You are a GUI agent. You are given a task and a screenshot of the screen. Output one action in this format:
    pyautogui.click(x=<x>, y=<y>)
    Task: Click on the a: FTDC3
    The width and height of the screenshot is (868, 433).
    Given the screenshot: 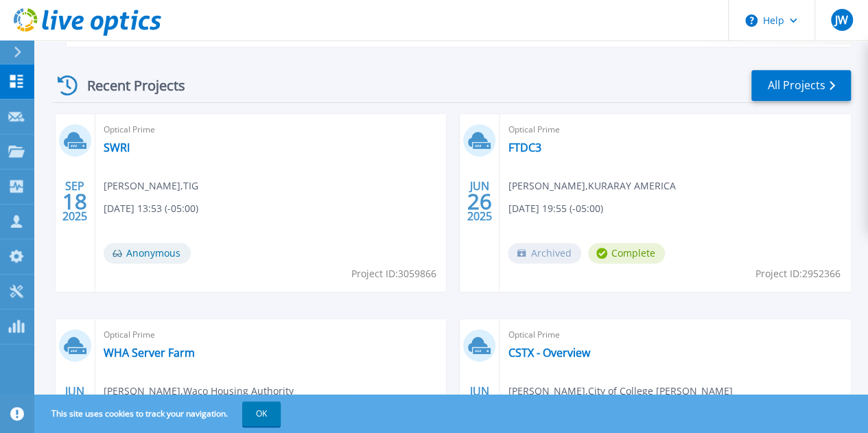 What is the action you would take?
    pyautogui.click(x=524, y=147)
    